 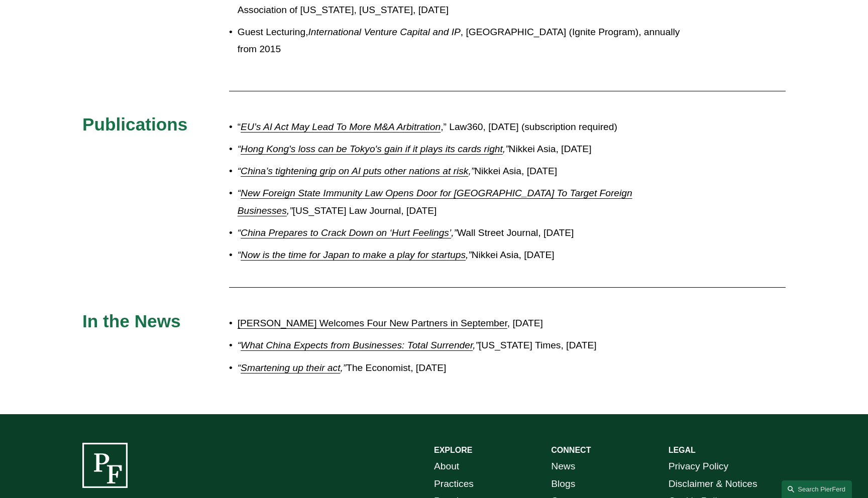 I want to click on a: Search this site, so click(x=817, y=489).